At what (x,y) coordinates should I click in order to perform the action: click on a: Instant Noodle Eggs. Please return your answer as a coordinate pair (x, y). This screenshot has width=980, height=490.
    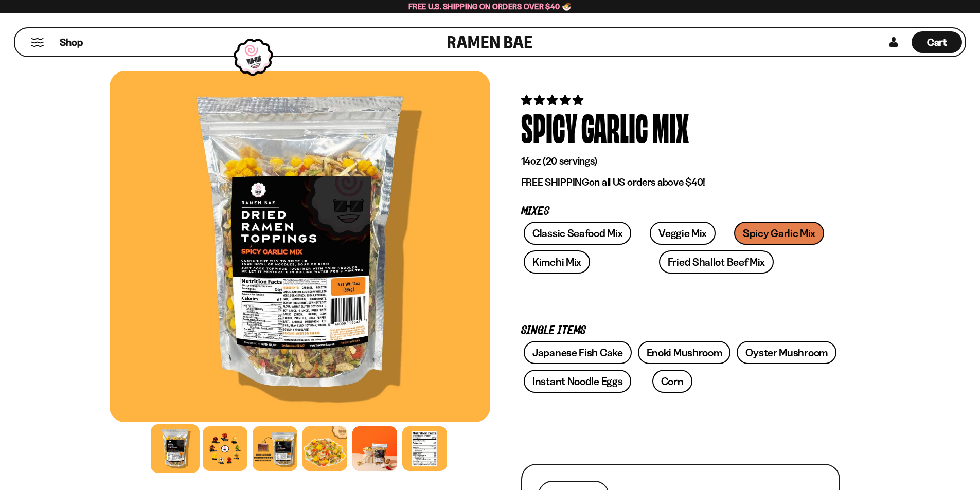
    Looking at the image, I should click on (577, 380).